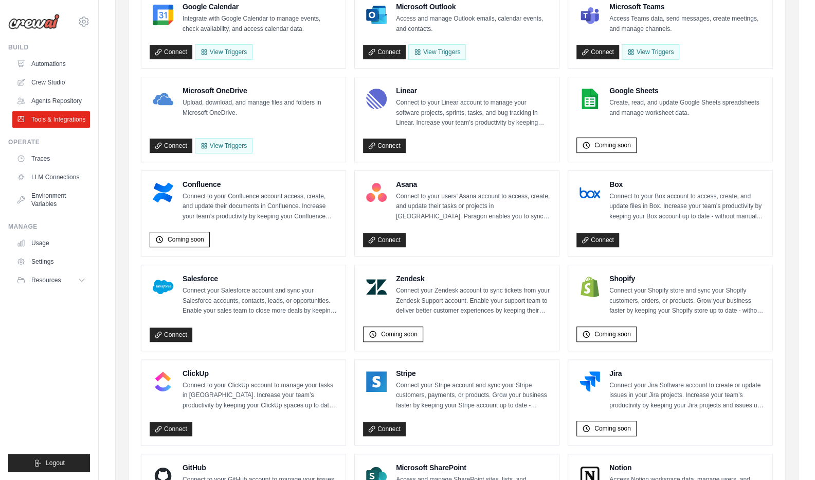 The height and width of the screenshot is (480, 815). What do you see at coordinates (687, 373) in the screenshot?
I see `h4: Jira` at bounding box center [687, 373].